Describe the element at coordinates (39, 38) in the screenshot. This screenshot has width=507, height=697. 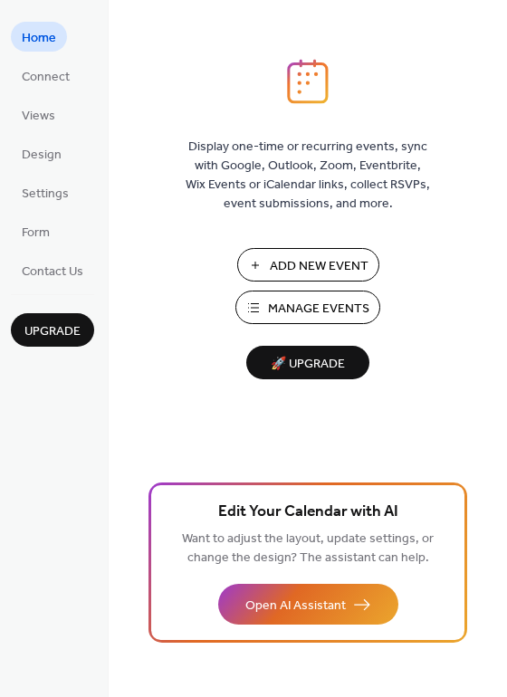
I see `span: Home` at that location.